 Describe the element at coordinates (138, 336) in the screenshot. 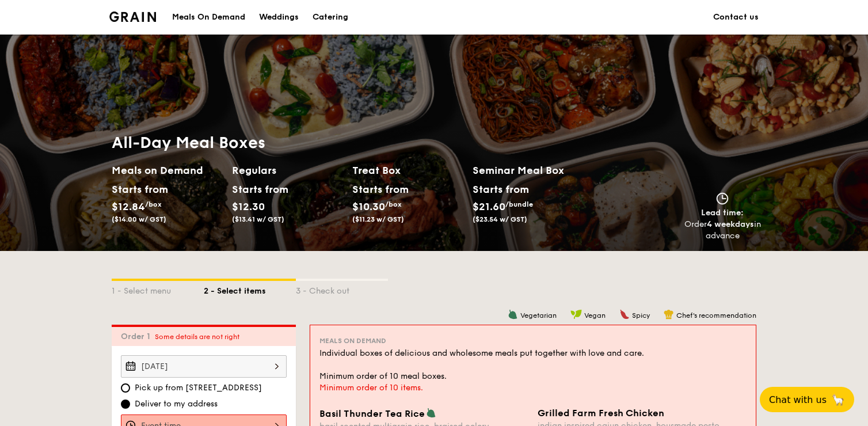

I see `span: Order 1` at that location.